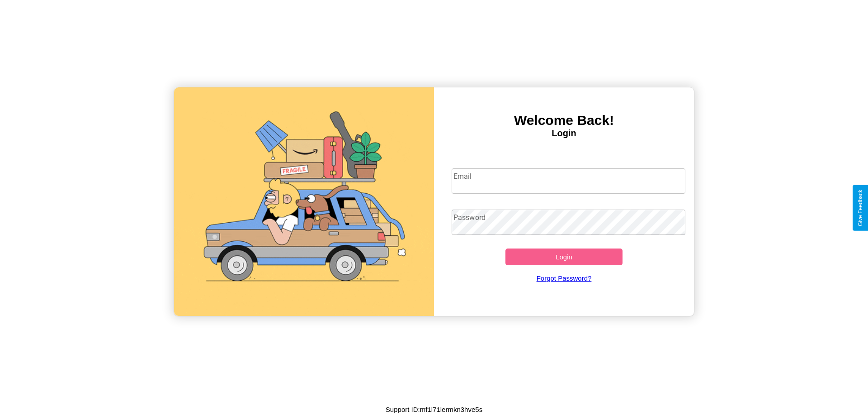 The width and height of the screenshot is (868, 416). Describe the element at coordinates (304, 201) in the screenshot. I see `img: gif` at that location.